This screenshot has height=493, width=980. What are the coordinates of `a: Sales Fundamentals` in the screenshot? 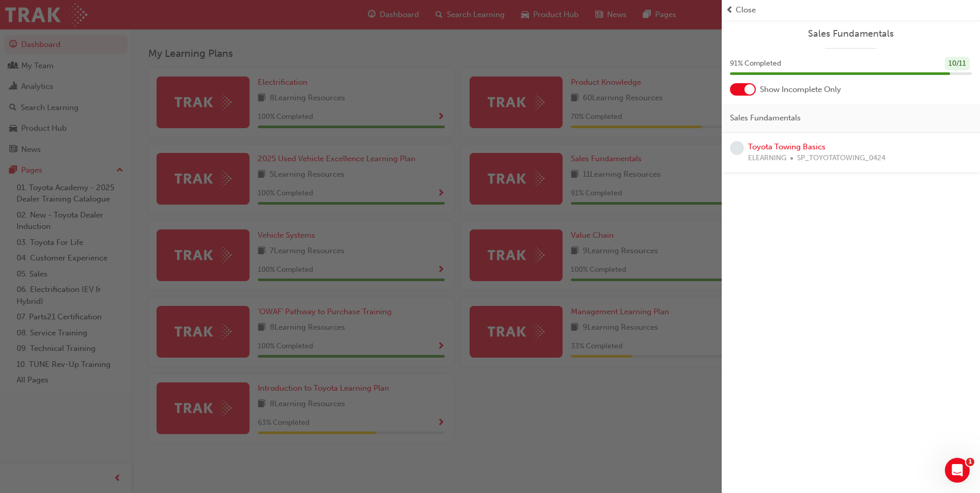 It's located at (851, 34).